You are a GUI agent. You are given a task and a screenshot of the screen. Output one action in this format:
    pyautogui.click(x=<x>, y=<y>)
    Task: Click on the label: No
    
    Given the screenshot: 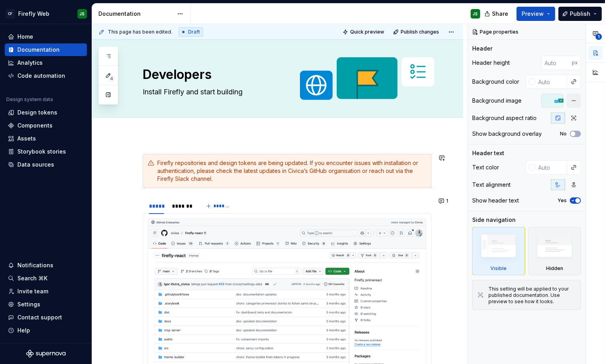 What is the action you would take?
    pyautogui.click(x=563, y=134)
    